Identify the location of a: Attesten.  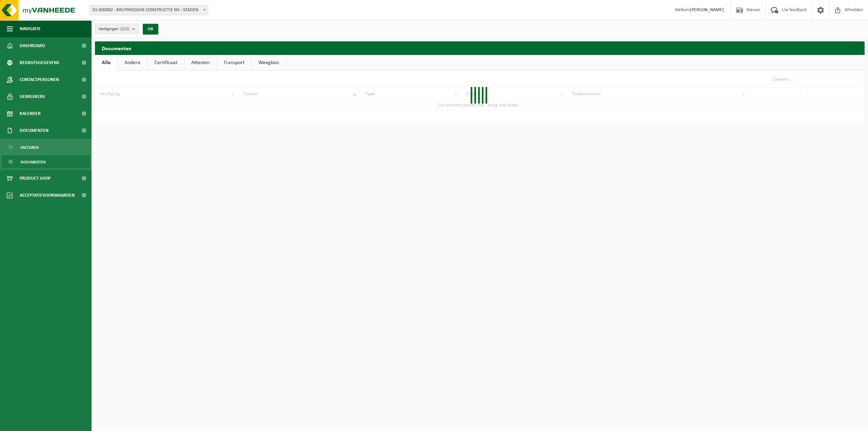
(200, 63).